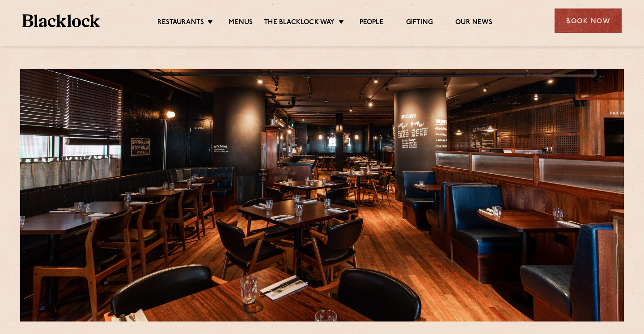 The width and height of the screenshot is (644, 334). I want to click on a: Gifting, so click(420, 23).